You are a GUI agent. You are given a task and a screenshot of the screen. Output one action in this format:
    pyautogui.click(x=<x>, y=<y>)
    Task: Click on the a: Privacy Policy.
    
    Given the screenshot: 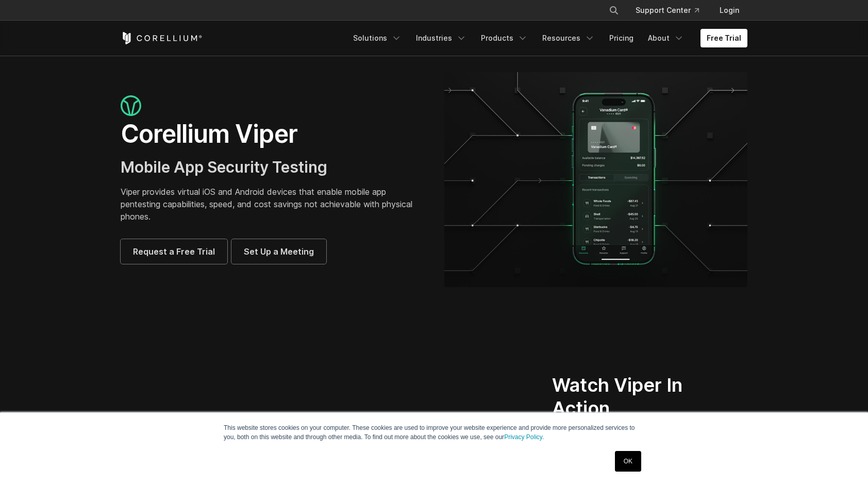 What is the action you would take?
    pyautogui.click(x=524, y=437)
    